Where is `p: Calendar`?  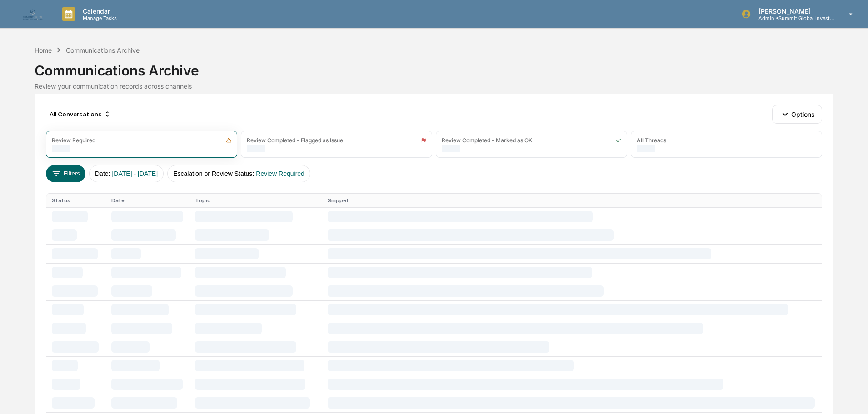 p: Calendar is located at coordinates (98, 11).